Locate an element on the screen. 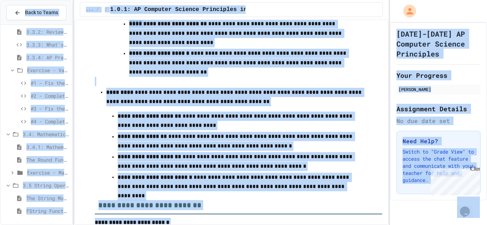  span: #1 - Fix the Code (Easy) is located at coordinates (50, 83).